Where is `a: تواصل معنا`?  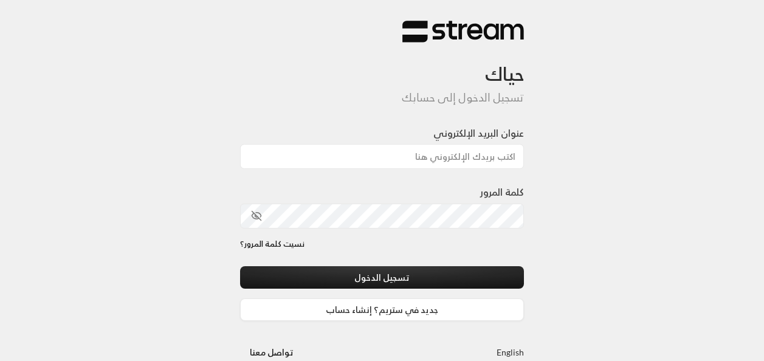
a: تواصل معنا is located at coordinates (272, 352).